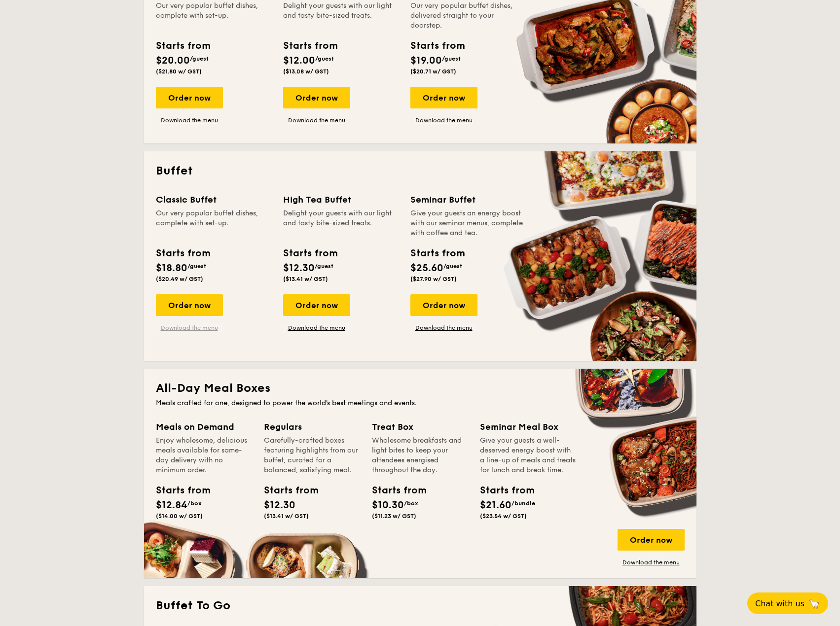 The image size is (840, 626). Describe the element at coordinates (523, 504) in the screenshot. I see `span: /bundle` at that location.